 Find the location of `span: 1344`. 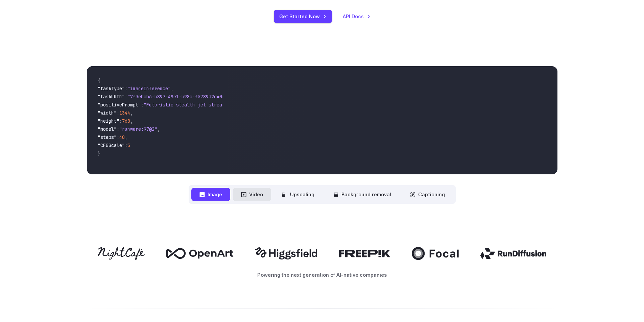

span: 1344 is located at coordinates (125, 113).